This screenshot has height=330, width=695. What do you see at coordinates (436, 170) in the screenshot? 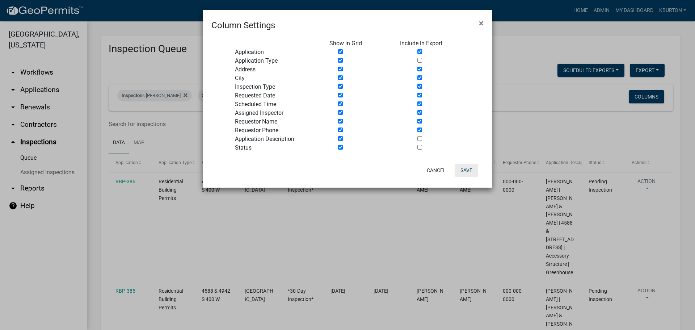
I see `button: Cancel` at bounding box center [436, 170].